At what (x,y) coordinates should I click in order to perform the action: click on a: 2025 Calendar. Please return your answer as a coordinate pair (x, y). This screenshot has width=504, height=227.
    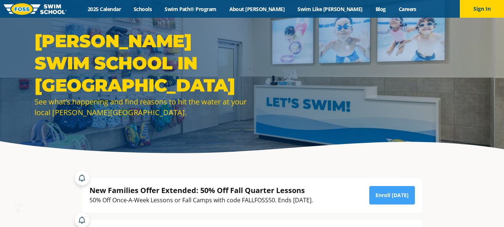
    Looking at the image, I should click on (104, 9).